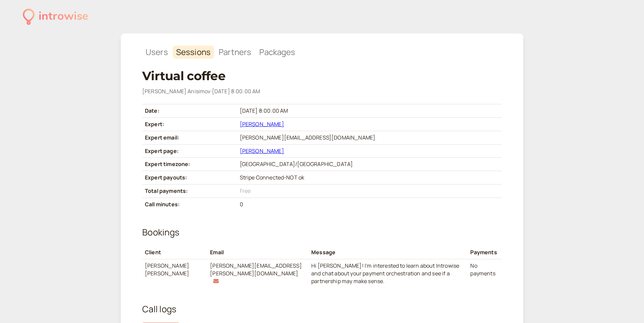 Image resolution: width=644 pixels, height=323 pixels. What do you see at coordinates (190, 111) in the screenshot?
I see `th: Date:` at bounding box center [190, 111].